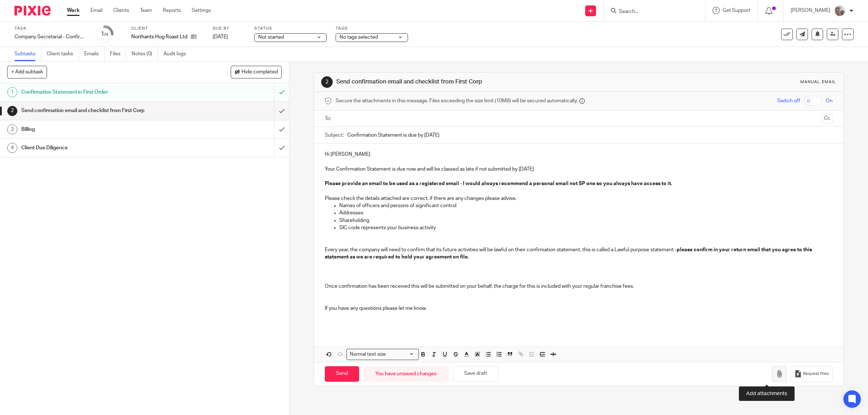  I want to click on a: Client tasks, so click(62, 54).